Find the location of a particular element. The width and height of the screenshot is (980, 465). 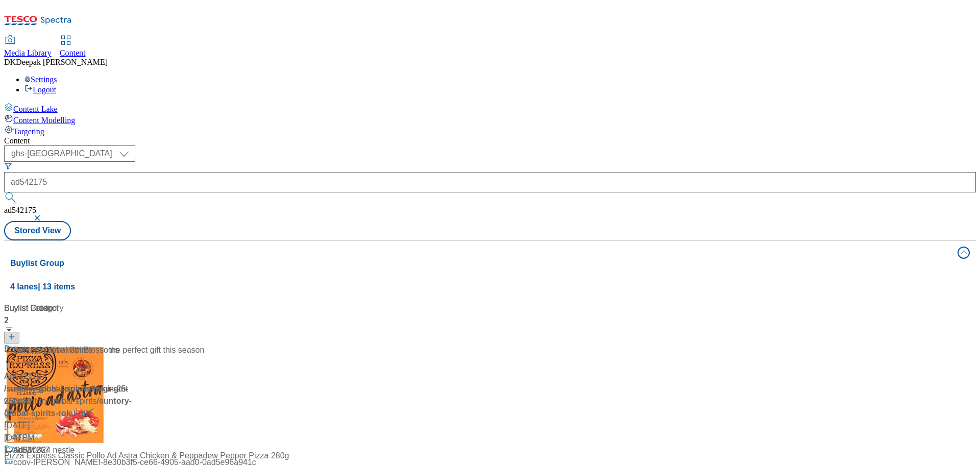

span: Targeting is located at coordinates (29, 132).